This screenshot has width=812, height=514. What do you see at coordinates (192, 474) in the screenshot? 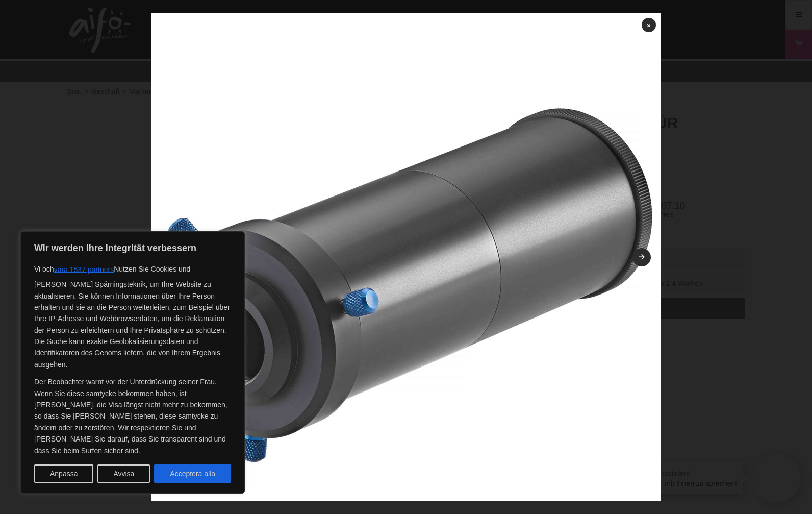
I see `button: Acceptera alla` at bounding box center [192, 474].